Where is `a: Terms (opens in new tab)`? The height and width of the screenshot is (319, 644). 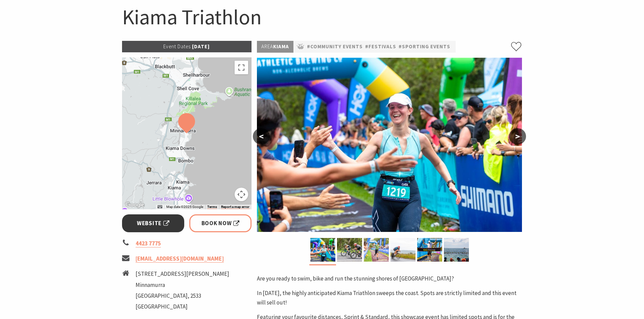 a: Terms (opens in new tab) is located at coordinates (211, 207).